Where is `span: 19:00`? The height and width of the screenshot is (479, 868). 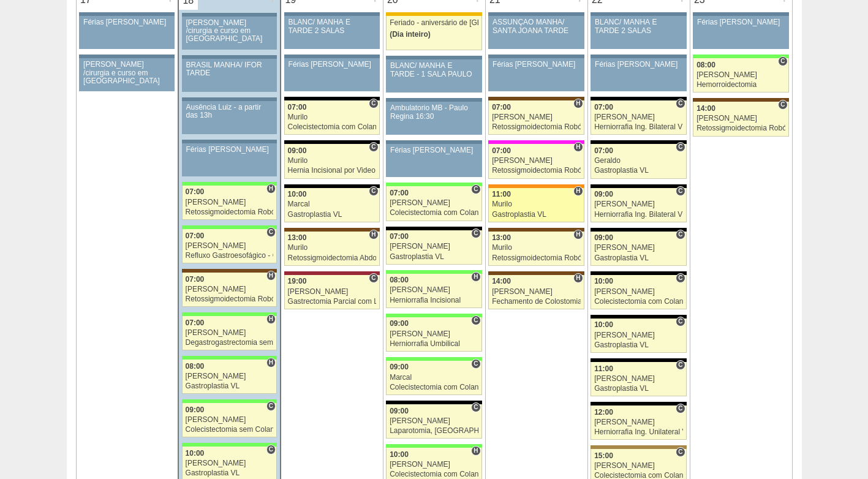 span: 19:00 is located at coordinates (297, 281).